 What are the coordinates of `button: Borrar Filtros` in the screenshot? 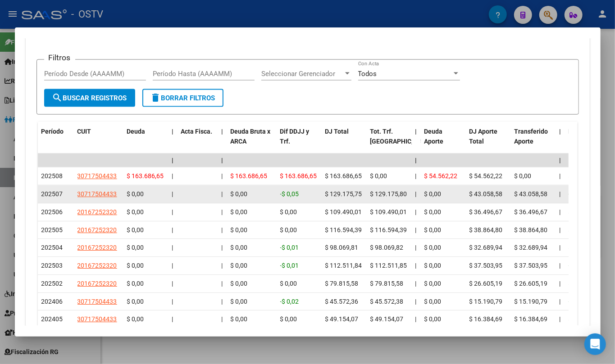 It's located at (183, 98).